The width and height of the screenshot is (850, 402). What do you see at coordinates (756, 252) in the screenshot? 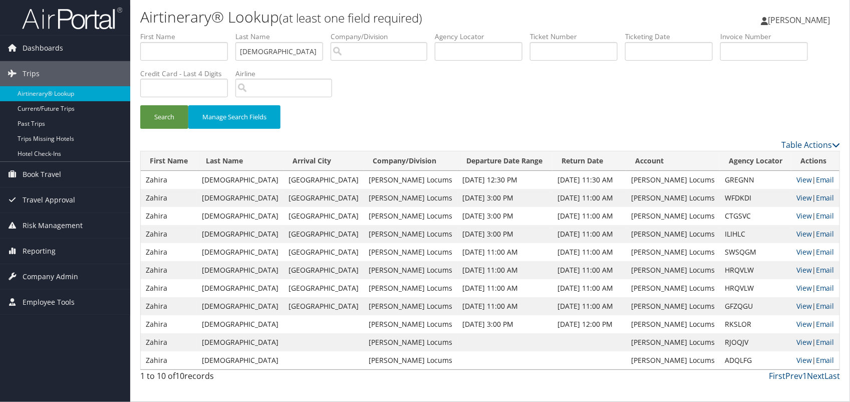
I see `td: SWSQGM` at bounding box center [756, 252].